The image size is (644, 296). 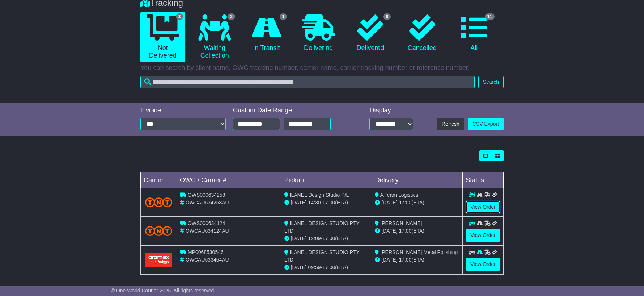 What do you see at coordinates (163, 291) in the screenshot?
I see `span: © One World Courier 2025. All rights reserved.` at bounding box center [163, 291].